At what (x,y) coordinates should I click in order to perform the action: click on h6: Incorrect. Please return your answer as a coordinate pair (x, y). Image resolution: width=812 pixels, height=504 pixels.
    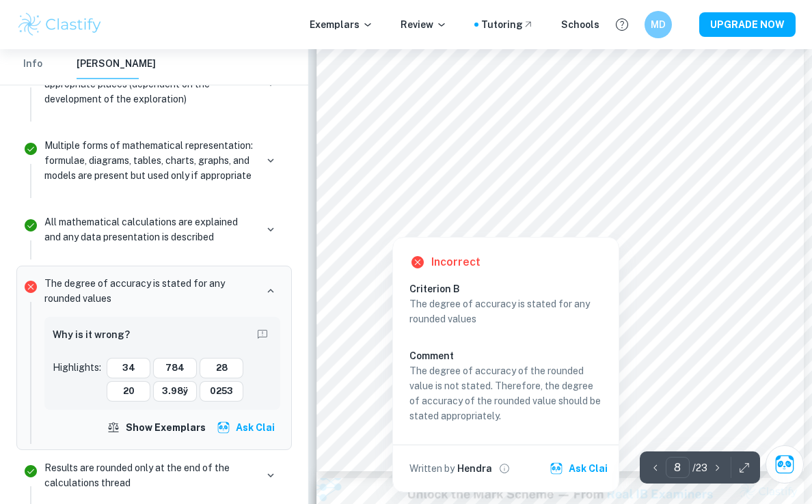
    Looking at the image, I should click on (456, 262).